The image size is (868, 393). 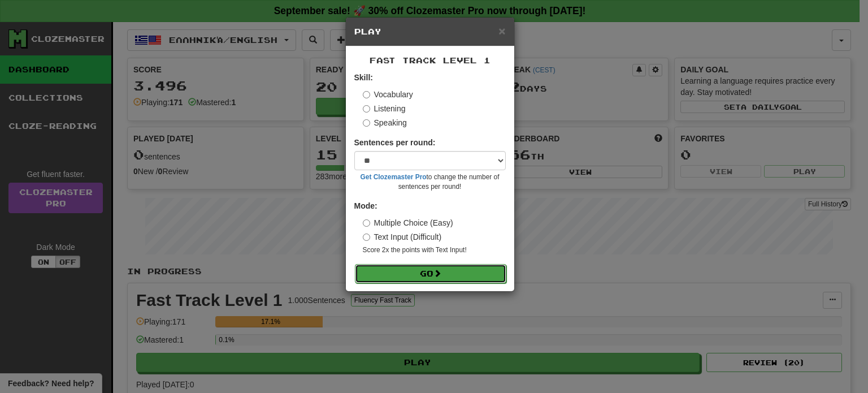 What do you see at coordinates (434, 250) in the screenshot?
I see `small: Score 2x the points with Text Input !` at bounding box center [434, 250].